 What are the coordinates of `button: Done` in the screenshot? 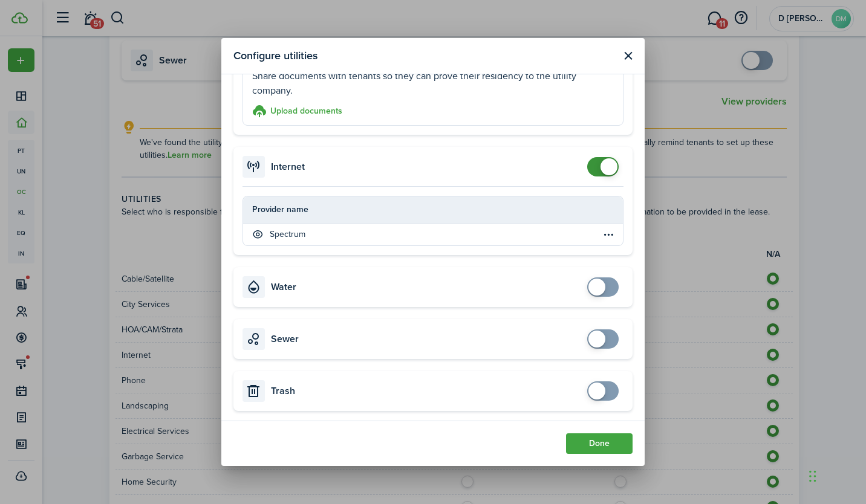 It's located at (599, 444).